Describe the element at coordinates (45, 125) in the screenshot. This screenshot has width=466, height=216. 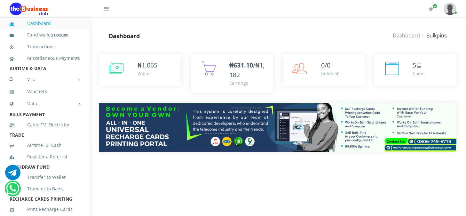
I see `a: Cable TV, Electricity` at that location.